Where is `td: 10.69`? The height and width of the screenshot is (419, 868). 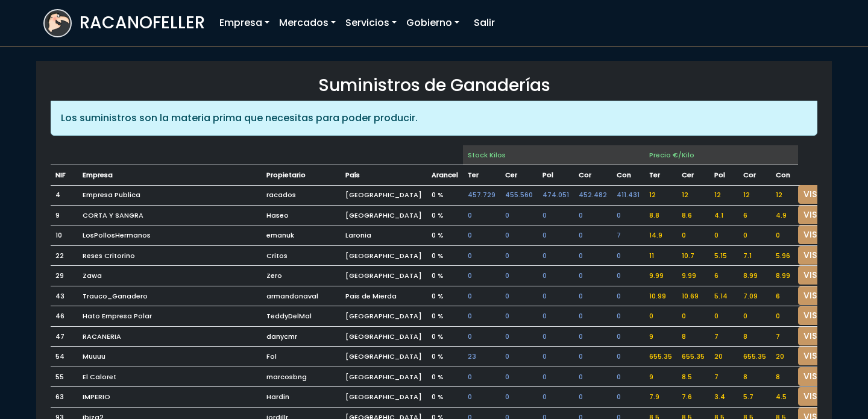
td: 10.69 is located at coordinates (693, 296).